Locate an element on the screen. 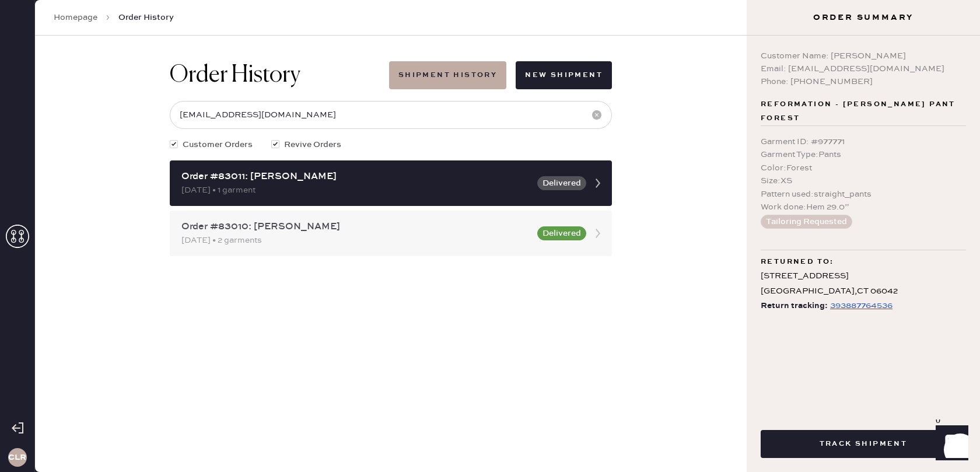  input: Search by order number, customer name, email or phone number is located at coordinates (391, 115).